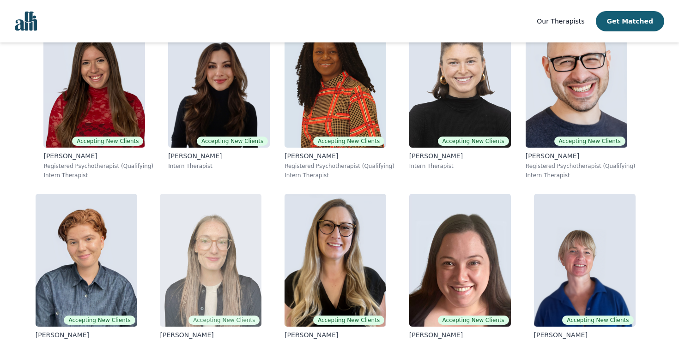  Describe the element at coordinates (630, 21) in the screenshot. I see `a: Get Matched` at that location.